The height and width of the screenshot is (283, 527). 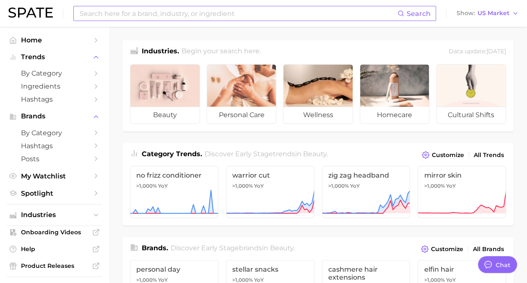 What do you see at coordinates (489, 249) in the screenshot?
I see `span: All Brands` at bounding box center [489, 249].